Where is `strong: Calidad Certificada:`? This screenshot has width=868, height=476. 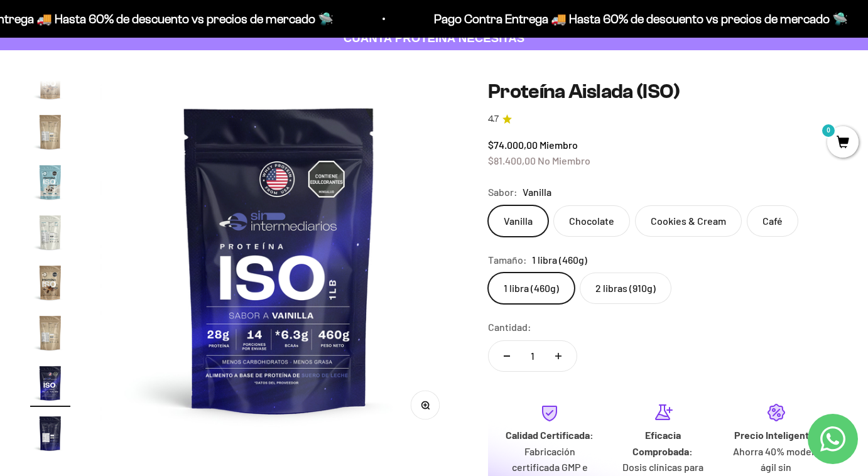
strong: Calidad Certificada: is located at coordinates (550, 434).